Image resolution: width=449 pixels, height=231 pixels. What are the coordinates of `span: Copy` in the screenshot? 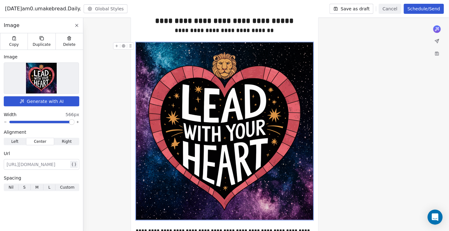 It's located at (14, 44).